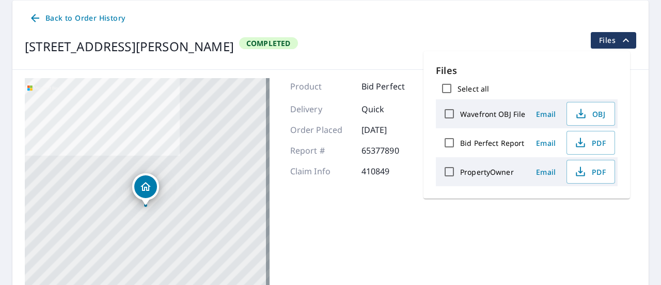 Image resolution: width=661 pixels, height=285 pixels. I want to click on p: Claim Info, so click(321, 171).